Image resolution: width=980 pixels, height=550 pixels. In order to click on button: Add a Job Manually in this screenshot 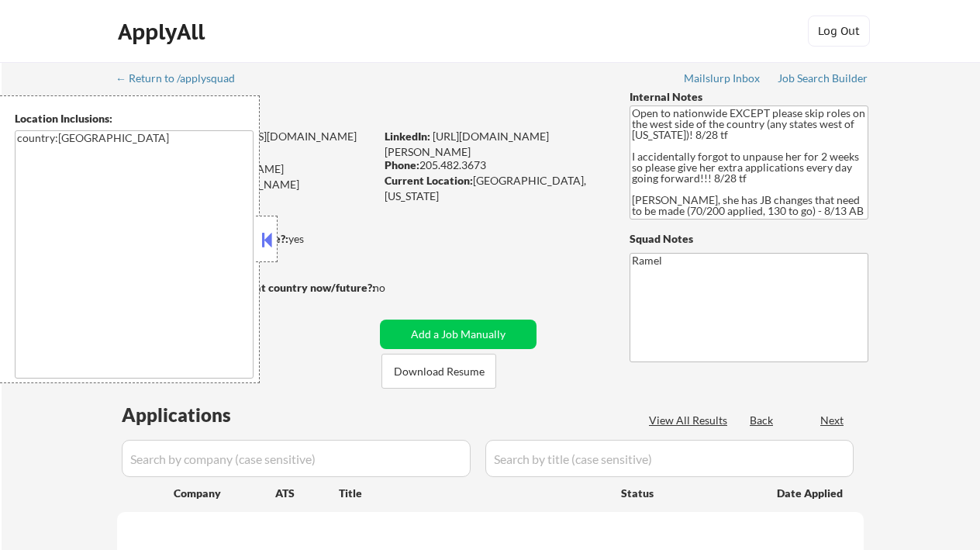, I will do `click(458, 334)`.